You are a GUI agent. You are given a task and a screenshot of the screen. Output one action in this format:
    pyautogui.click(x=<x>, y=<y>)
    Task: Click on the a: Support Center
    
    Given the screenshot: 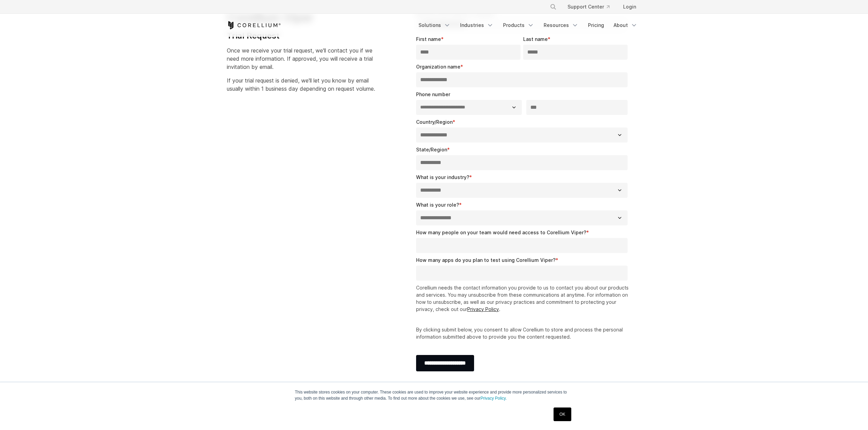 What is the action you would take?
    pyautogui.click(x=588, y=7)
    